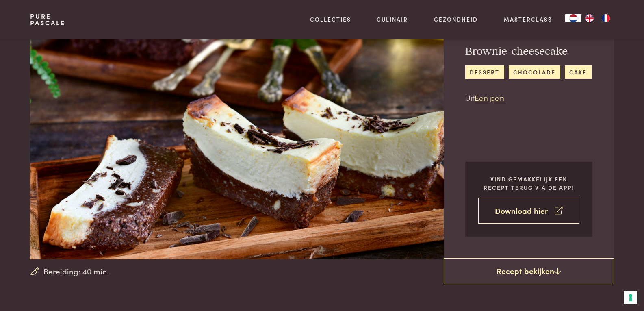 Image resolution: width=644 pixels, height=311 pixels. Describe the element at coordinates (578, 72) in the screenshot. I see `a: cake` at that location.